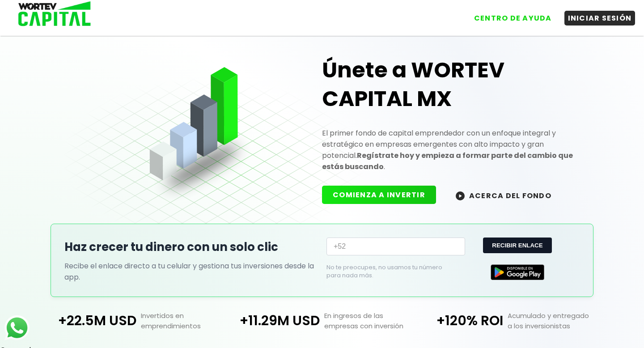  I want to click on button: INICIAR SESIÓN, so click(600, 18).